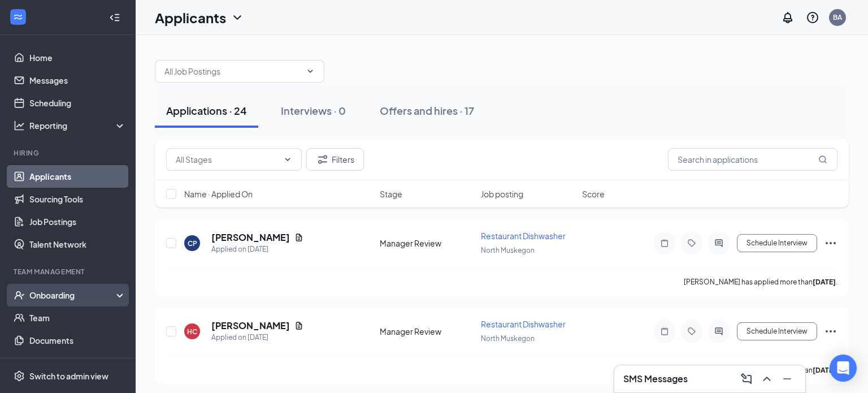 The image size is (868, 393). What do you see at coordinates (656, 379) in the screenshot?
I see `h3: SMS Messages` at bounding box center [656, 379].